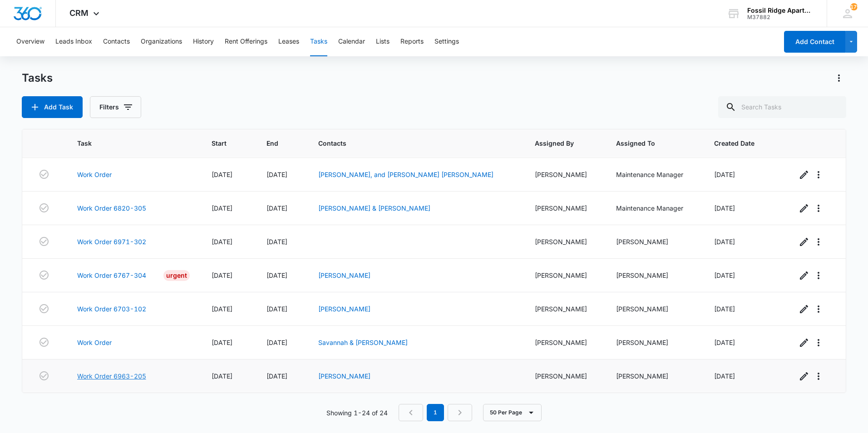 The width and height of the screenshot is (868, 433). I want to click on button: Add Contact, so click(814, 42).